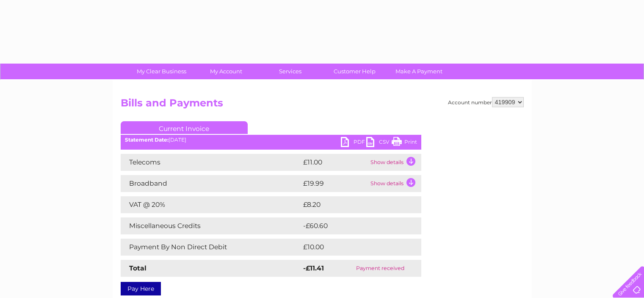 This screenshot has height=298, width=644. What do you see at coordinates (486, 102) in the screenshot?
I see `div: Account number` at bounding box center [486, 102].